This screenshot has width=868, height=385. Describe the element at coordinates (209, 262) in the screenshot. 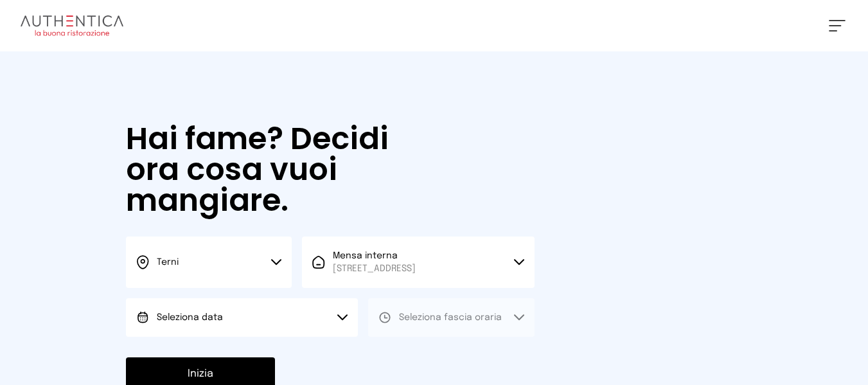

I see `button: Terni` at that location.